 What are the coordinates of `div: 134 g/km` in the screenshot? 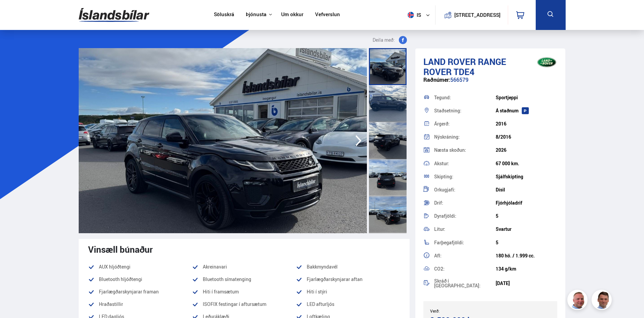 It's located at (527, 269).